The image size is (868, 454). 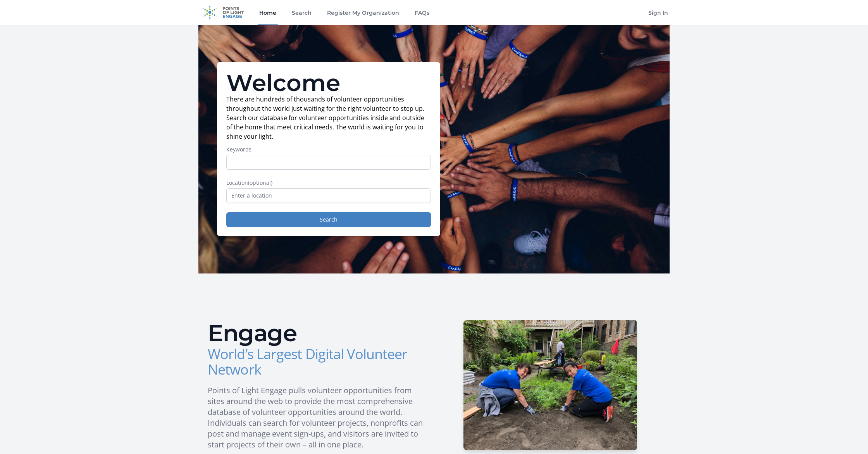 What do you see at coordinates (329, 183) in the screenshot?
I see `label: Location` at bounding box center [329, 183].